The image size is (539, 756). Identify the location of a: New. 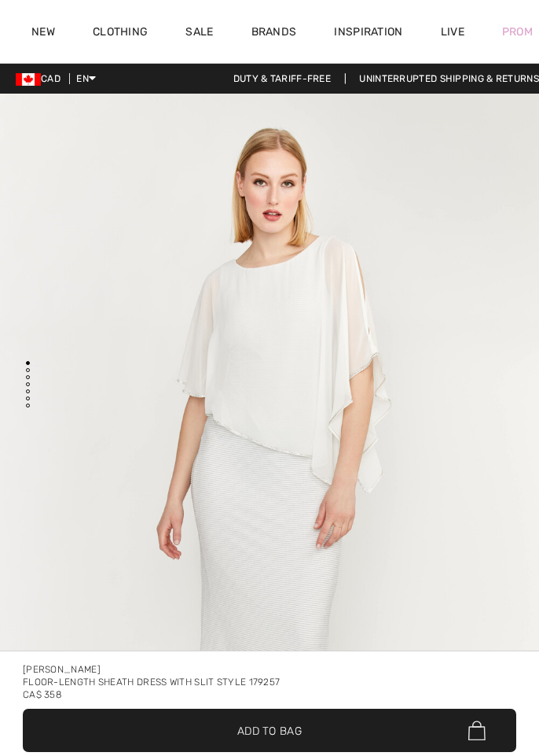
(43, 33).